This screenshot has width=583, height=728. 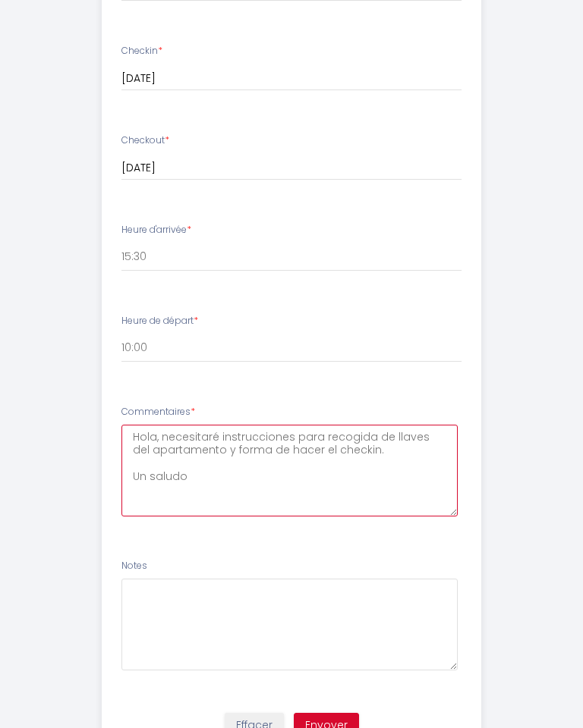 I want to click on label: Checkin, so click(x=142, y=51).